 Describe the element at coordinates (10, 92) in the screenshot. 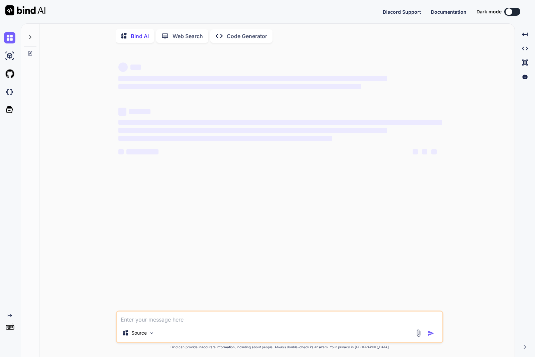

I see `img: darkCloudIdeIcon` at that location.